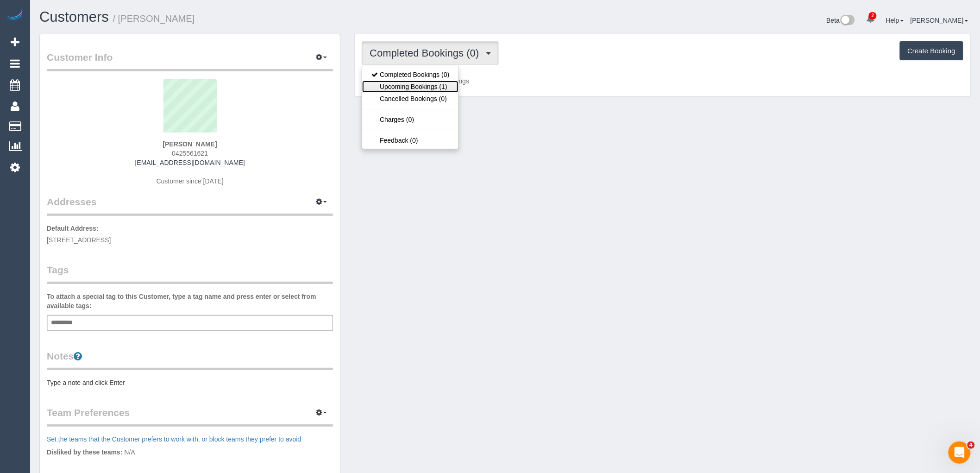 The image size is (980, 473). What do you see at coordinates (410, 74) in the screenshot?
I see `a: Completed Bookings (0)` at bounding box center [410, 74].